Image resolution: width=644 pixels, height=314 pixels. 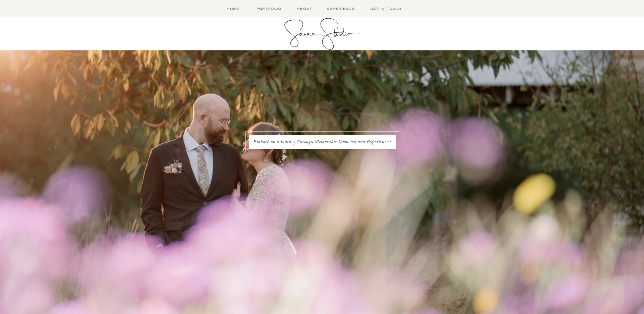 I want to click on a: Home, so click(x=233, y=9).